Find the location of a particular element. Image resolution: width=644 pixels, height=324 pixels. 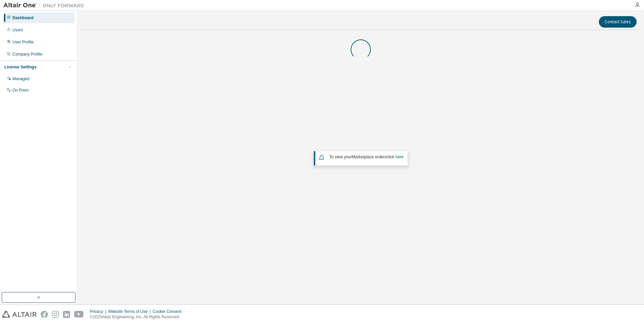

div: Users is located at coordinates (17, 30).